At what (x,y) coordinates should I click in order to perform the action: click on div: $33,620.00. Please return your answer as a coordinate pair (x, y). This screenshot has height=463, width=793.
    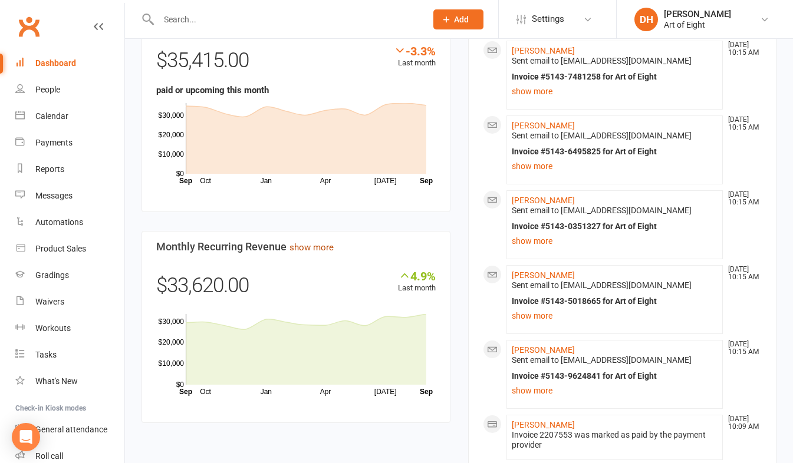
    Looking at the image, I should click on (296, 289).